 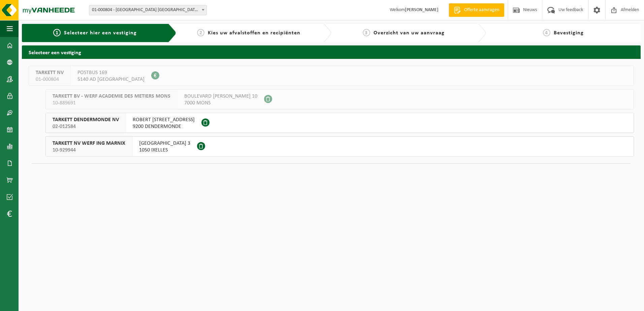 What do you see at coordinates (547, 33) in the screenshot?
I see `span: 4` at bounding box center [547, 33].